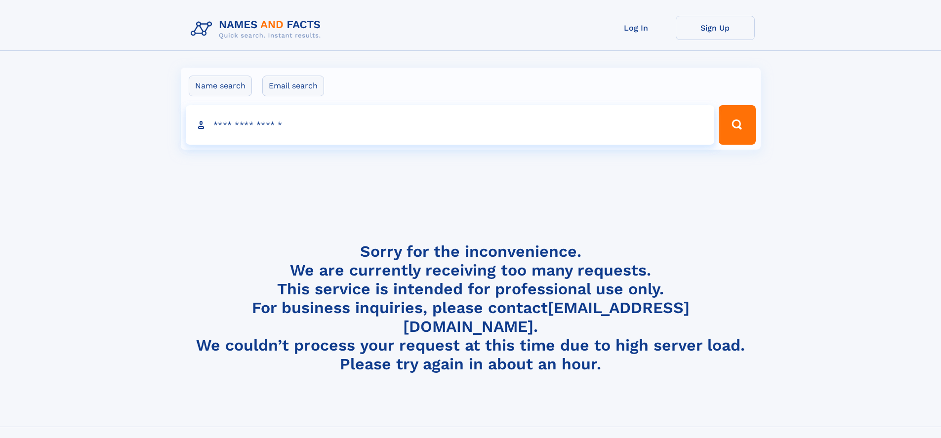  Describe the element at coordinates (737, 125) in the screenshot. I see `button: Search Button` at that location.